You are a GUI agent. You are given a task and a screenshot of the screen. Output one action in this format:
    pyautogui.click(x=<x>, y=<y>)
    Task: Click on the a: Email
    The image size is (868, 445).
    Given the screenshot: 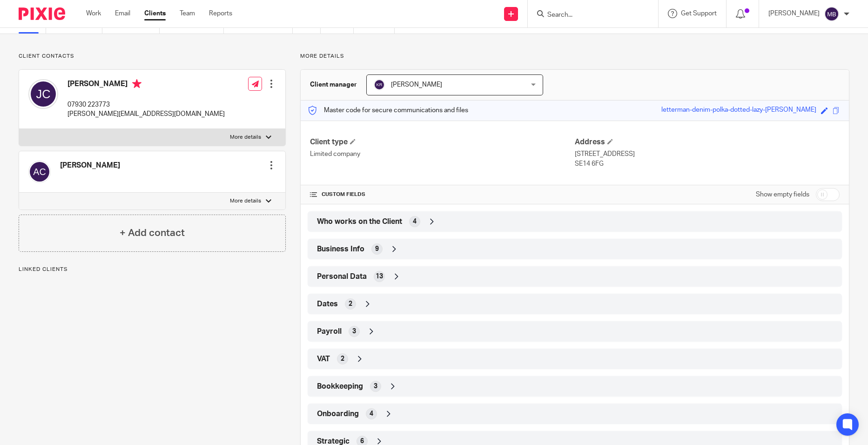 What is the action you would take?
    pyautogui.click(x=123, y=13)
    